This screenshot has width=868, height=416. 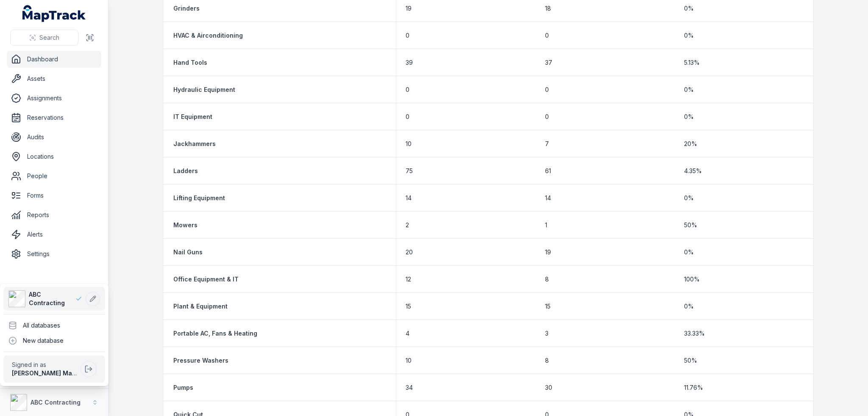 I want to click on div: All databases, so click(x=54, y=326).